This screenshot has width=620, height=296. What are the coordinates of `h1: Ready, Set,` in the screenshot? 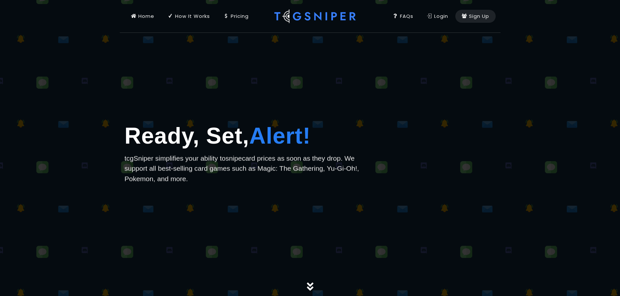 It's located at (247, 136).